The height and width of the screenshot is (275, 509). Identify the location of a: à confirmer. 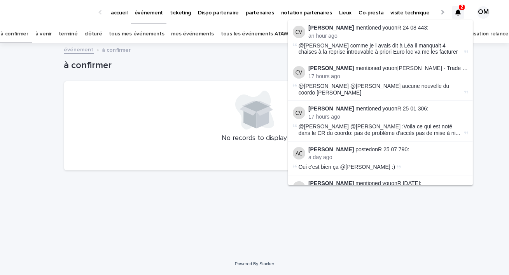
(14, 34).